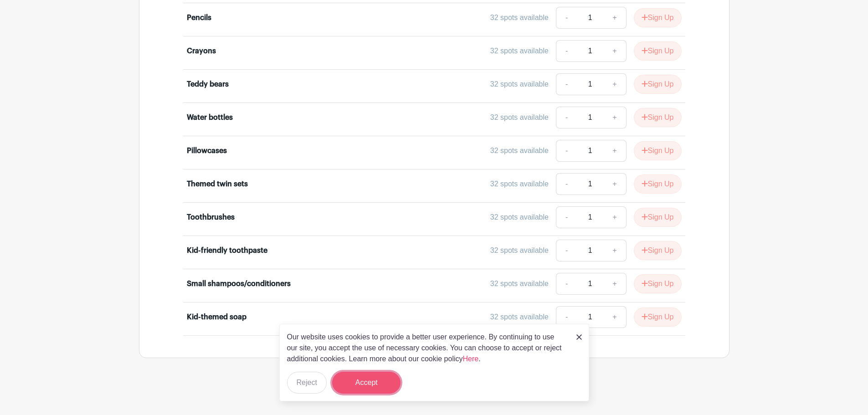 The height and width of the screenshot is (415, 868). I want to click on div: Kid-themed soap, so click(216, 317).